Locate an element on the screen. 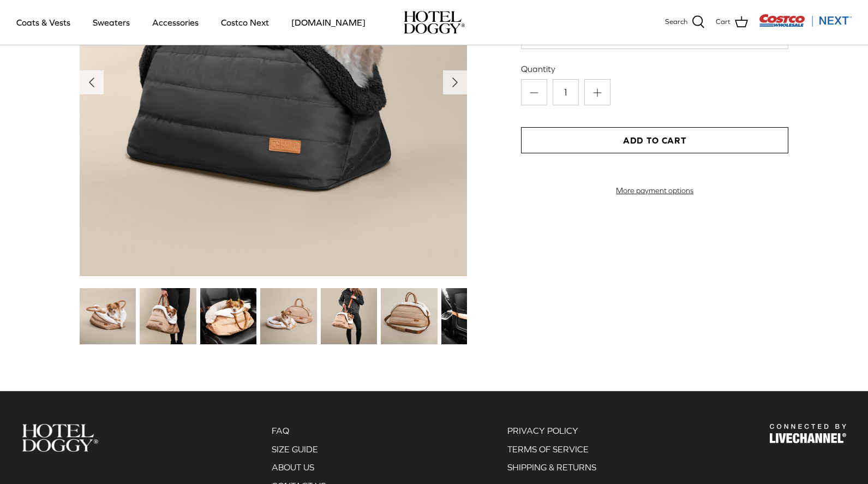 The image size is (868, 484). button: Previous is located at coordinates (92, 82).